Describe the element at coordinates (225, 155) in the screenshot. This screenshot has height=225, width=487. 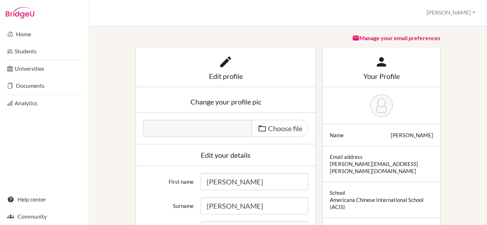
I see `div: Edit your details` at that location.